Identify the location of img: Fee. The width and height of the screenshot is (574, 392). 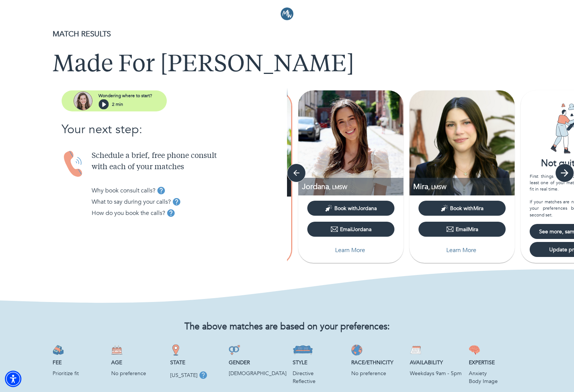
(58, 350).